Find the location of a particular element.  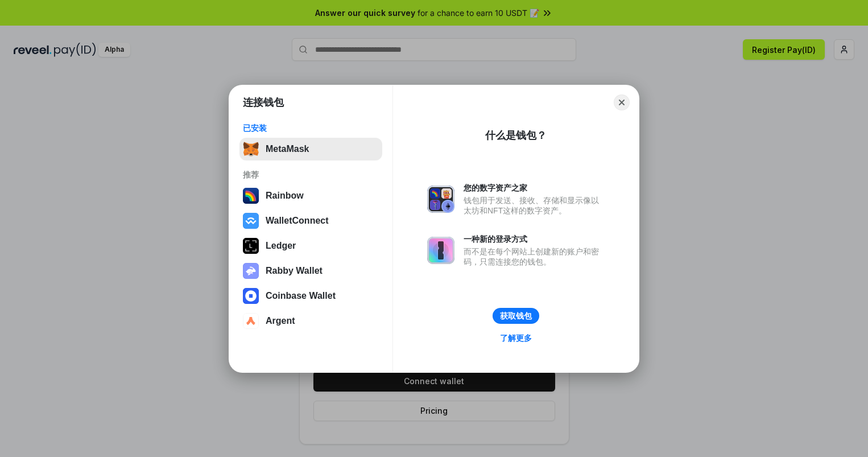

div: 获取钱包 is located at coordinates (516, 316).